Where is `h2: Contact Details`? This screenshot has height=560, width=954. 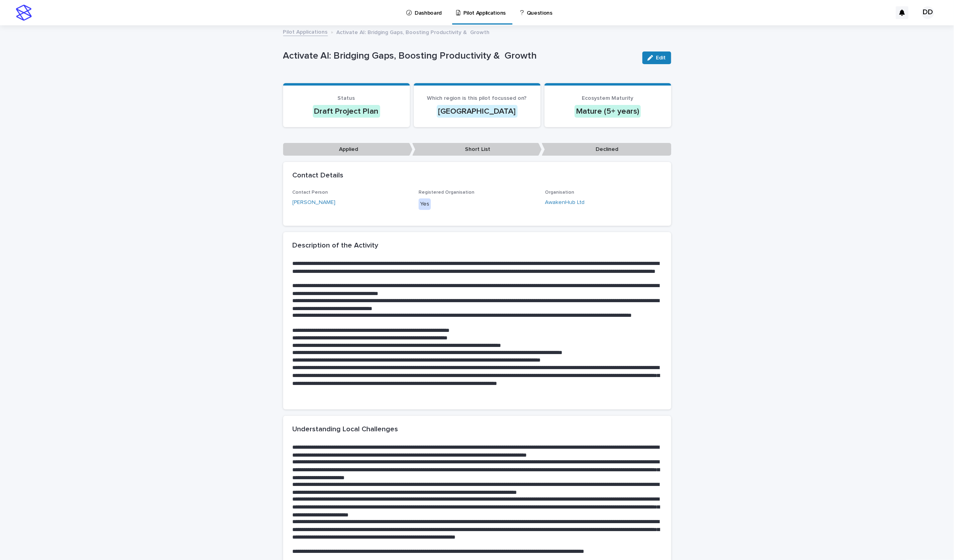 h2: Contact Details is located at coordinates (318, 176).